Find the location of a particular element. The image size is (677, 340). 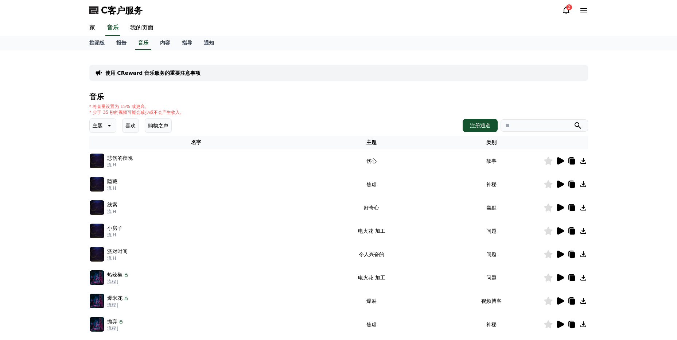

a: 挡泥板 is located at coordinates (97, 43).